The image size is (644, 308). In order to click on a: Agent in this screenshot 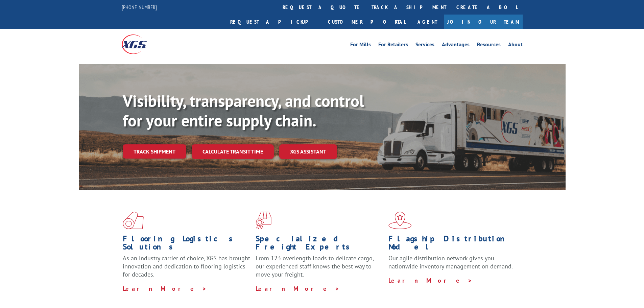, I will do `click(427, 22)`.